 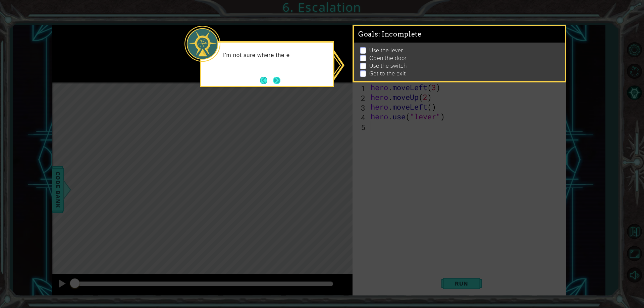 What do you see at coordinates (390, 34) in the screenshot?
I see `span: Goals` at bounding box center [390, 34].